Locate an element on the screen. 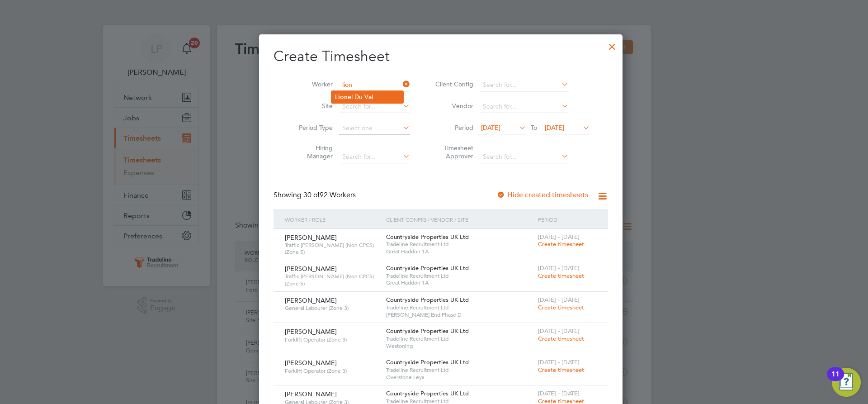 The height and width of the screenshot is (404, 868). div: 11 is located at coordinates (835, 380).